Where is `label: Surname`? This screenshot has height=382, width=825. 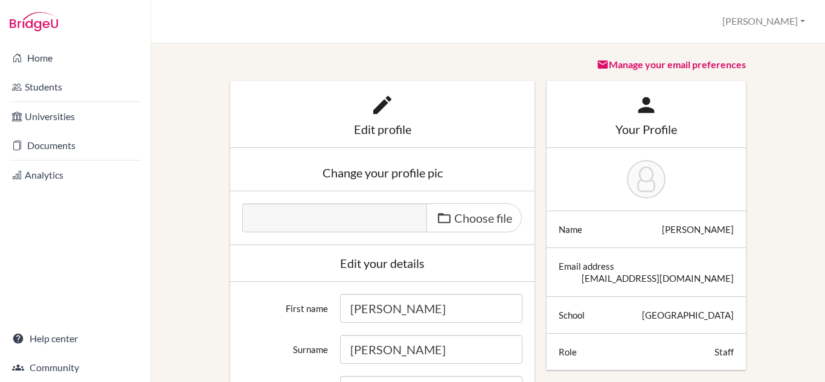 label: Surname is located at coordinates (285, 346).